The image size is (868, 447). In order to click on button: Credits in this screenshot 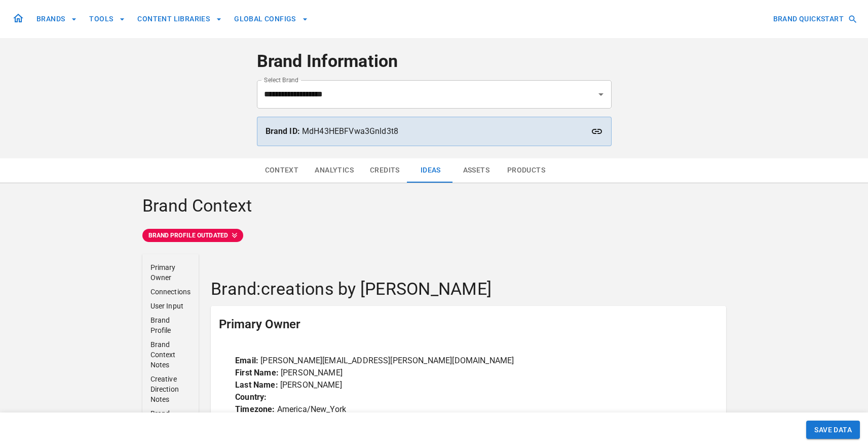, I will do `click(385, 170)`.